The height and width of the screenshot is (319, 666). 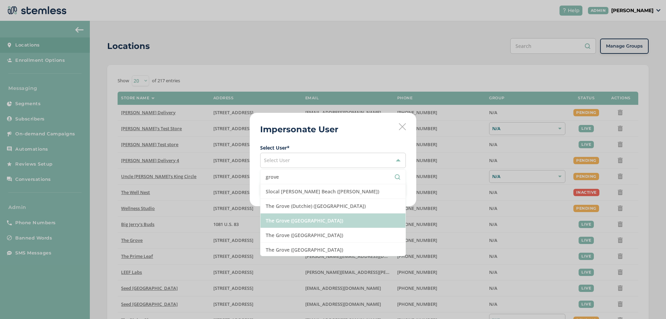 What do you see at coordinates (333, 177) in the screenshot?
I see `input: Search` at bounding box center [333, 177].